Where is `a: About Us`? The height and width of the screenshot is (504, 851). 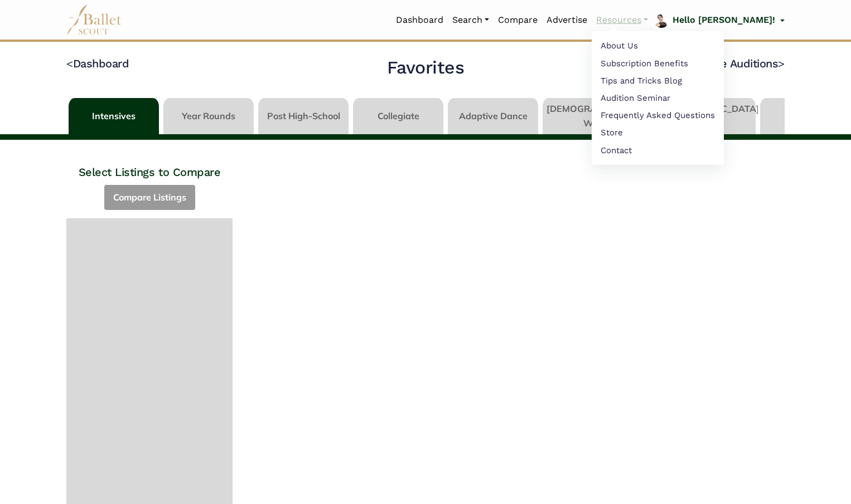 a: About Us is located at coordinates (658, 46).